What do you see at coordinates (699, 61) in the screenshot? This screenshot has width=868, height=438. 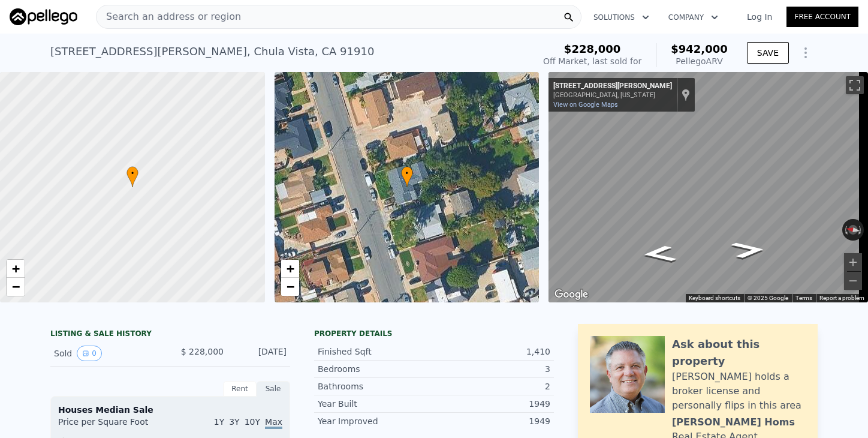 I see `div: Pellego ARV` at bounding box center [699, 61].